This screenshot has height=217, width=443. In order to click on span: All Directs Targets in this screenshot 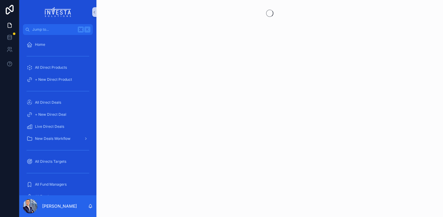, I will do `click(51, 161)`.